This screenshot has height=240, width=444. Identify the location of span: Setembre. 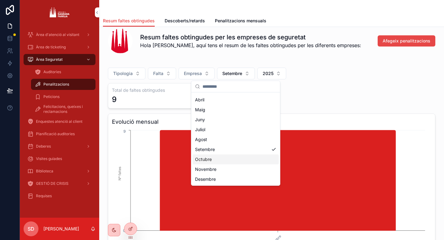
(232, 73).